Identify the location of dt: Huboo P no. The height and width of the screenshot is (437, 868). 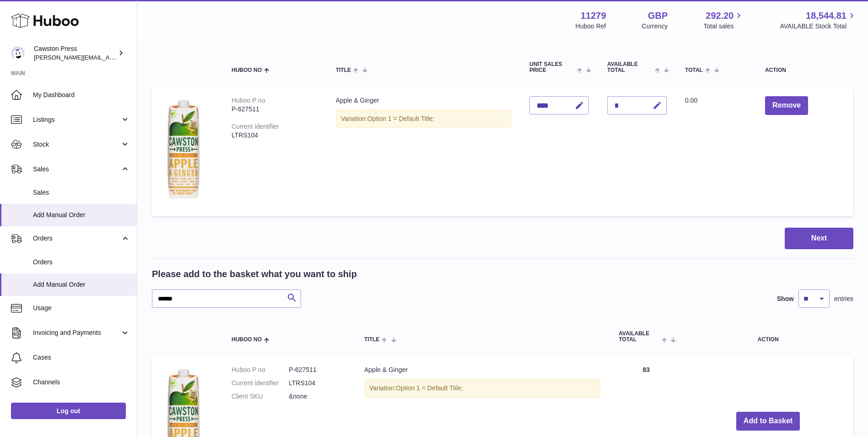
(260, 370).